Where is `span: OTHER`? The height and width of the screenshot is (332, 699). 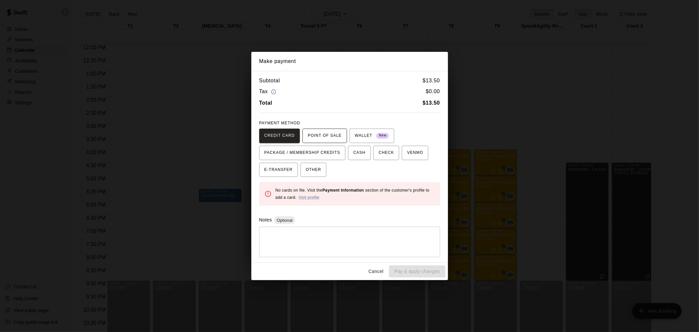
span: OTHER is located at coordinates (313, 170).